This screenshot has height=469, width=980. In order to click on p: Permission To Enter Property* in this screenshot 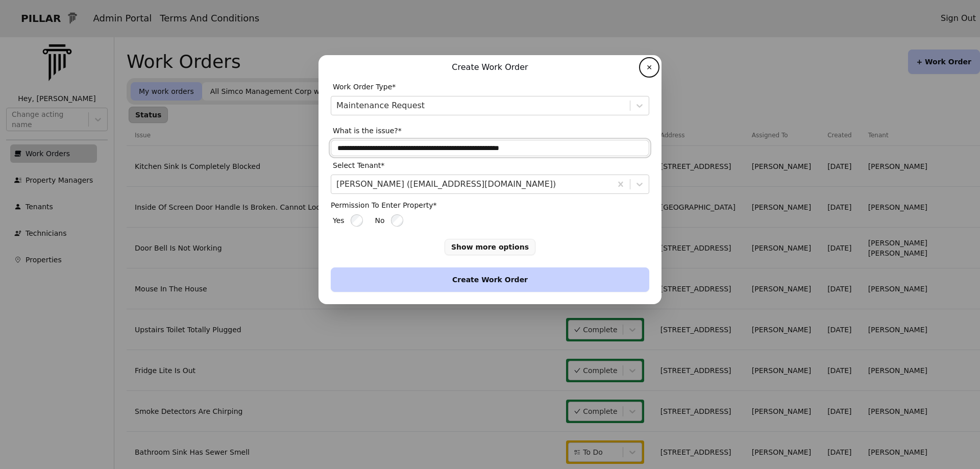, I will do `click(490, 205)`.